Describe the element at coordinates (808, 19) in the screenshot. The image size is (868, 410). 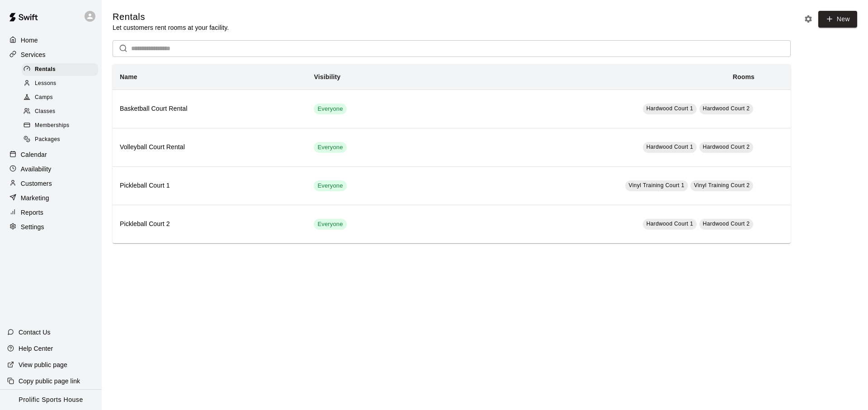
I see `button: Rental settings` at that location.